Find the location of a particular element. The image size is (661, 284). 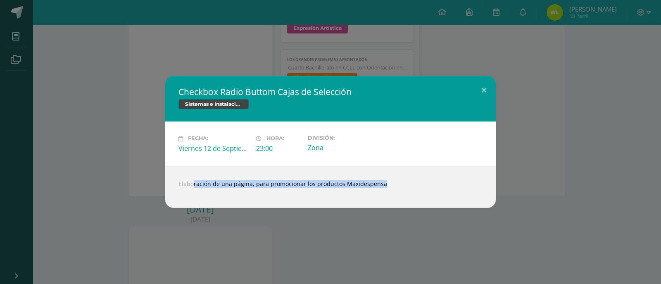

label: División: is located at coordinates (343, 137).